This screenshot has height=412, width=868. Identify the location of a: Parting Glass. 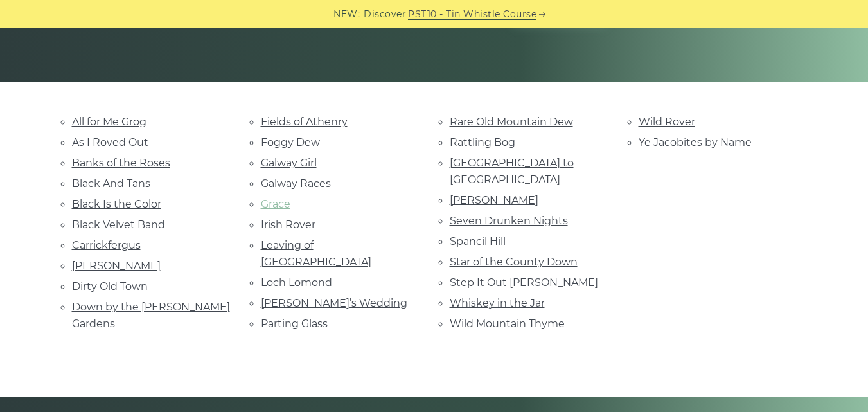
(294, 323).